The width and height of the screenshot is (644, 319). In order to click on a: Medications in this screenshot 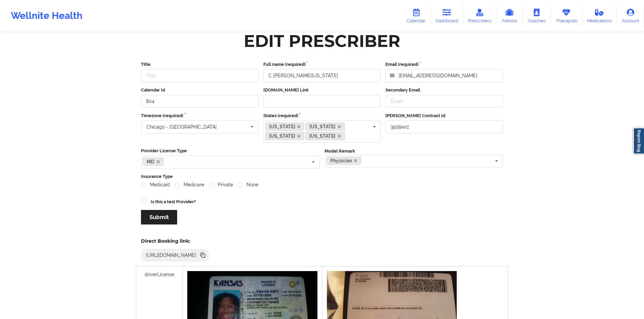, I will do `click(599, 16)`.